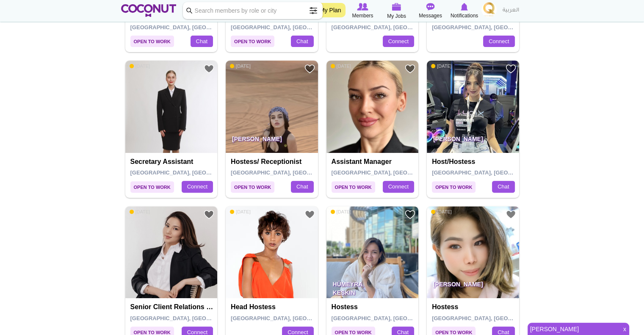 The width and height of the screenshot is (644, 335). Describe the element at coordinates (363, 11) in the screenshot. I see `a: Browse Members Members` at that location.